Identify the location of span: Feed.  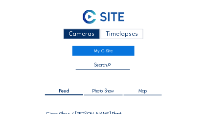
(64, 92).